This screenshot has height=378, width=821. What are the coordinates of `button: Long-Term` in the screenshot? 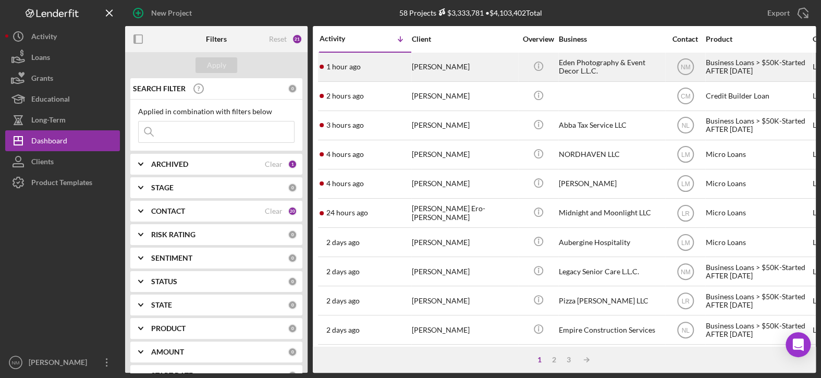 It's located at (63, 120).